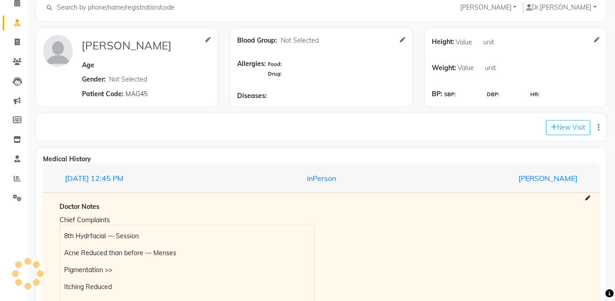 This screenshot has width=615, height=301. What do you see at coordinates (568, 127) in the screenshot?
I see `button: New Visit` at bounding box center [568, 127].